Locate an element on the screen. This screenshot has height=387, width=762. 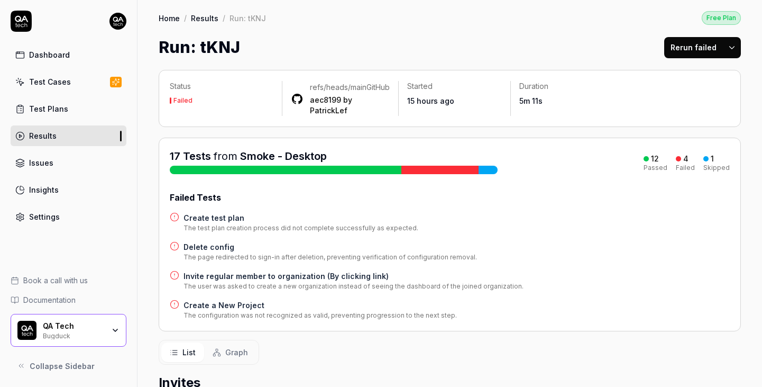
a: Free Plan is located at coordinates (721, 17).